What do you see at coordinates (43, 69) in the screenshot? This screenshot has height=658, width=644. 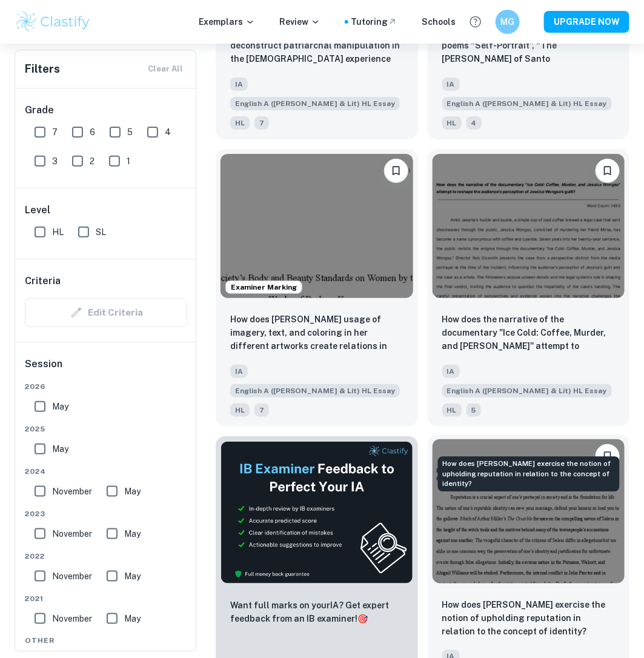 I see `h6: Filters` at bounding box center [43, 69].